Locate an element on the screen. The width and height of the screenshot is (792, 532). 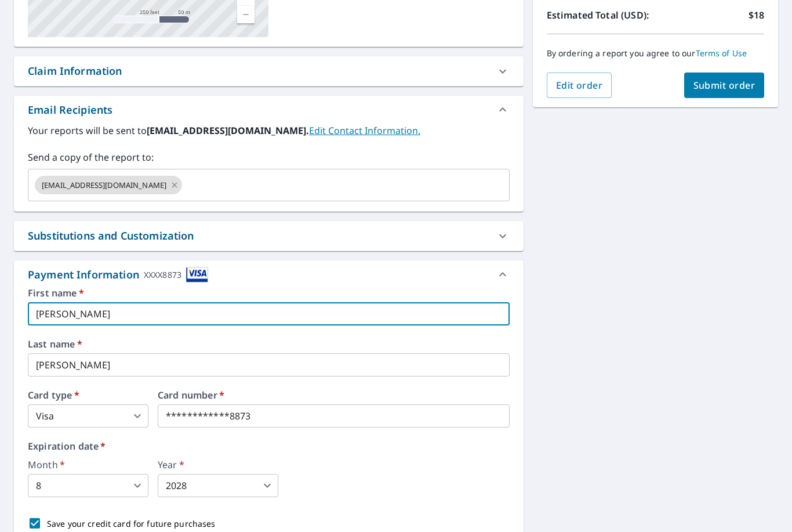
label: First name is located at coordinates (269, 293).